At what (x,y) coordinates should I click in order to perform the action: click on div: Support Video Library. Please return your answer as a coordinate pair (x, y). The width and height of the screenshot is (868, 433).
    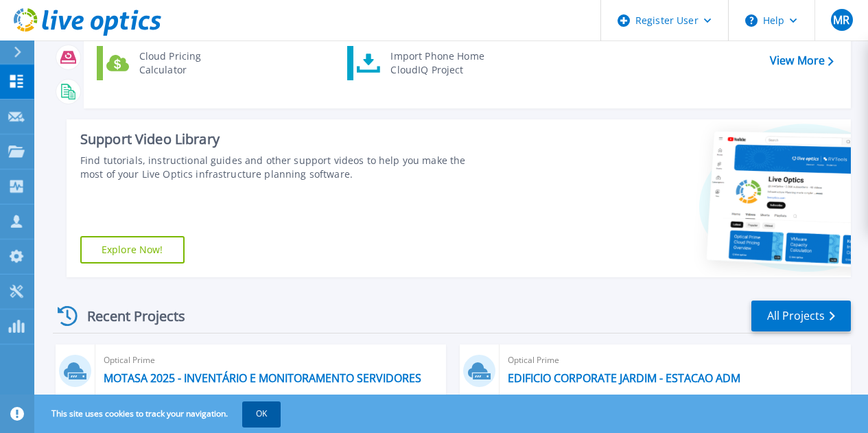
    Looking at the image, I should click on (284, 139).